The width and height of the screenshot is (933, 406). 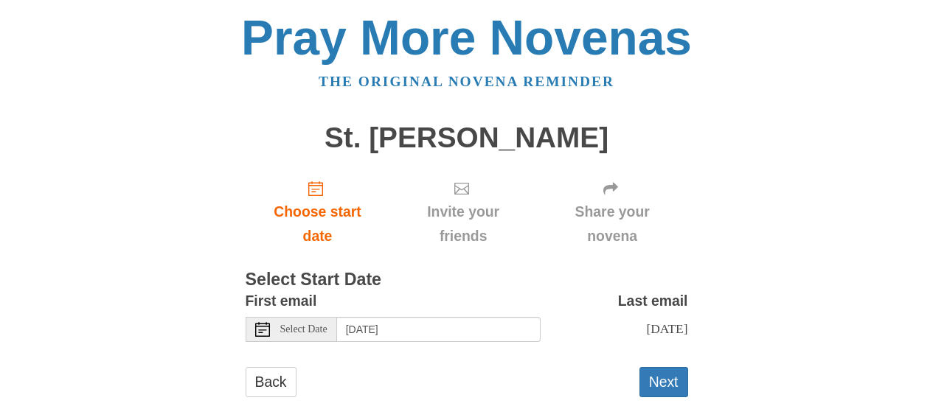 What do you see at coordinates (466, 81) in the screenshot?
I see `a: The original novena reminder` at bounding box center [466, 81].